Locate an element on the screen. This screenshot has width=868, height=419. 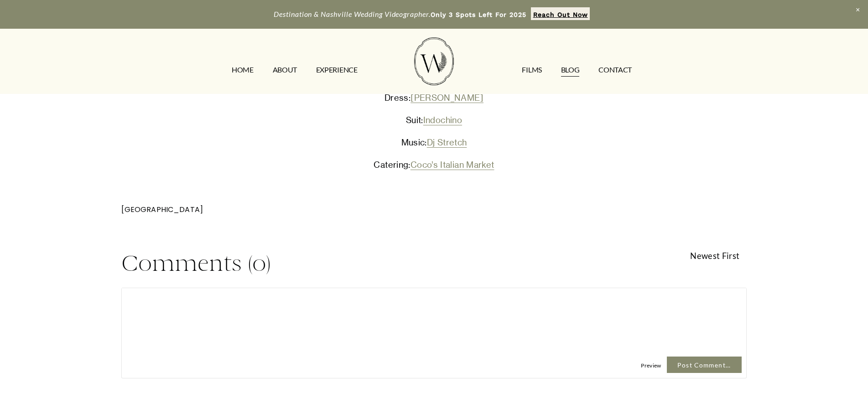
a: HOME is located at coordinates (243, 70).